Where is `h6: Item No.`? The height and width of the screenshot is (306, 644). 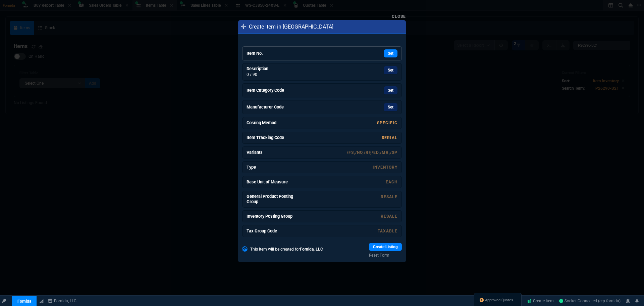
h6: Item No. is located at coordinates (272, 53).